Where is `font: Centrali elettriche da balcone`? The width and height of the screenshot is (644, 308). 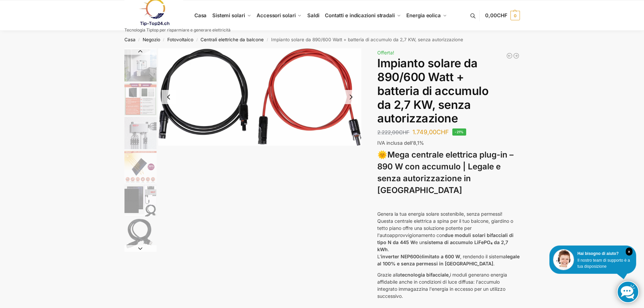 font: Centrali elettriche da balcone is located at coordinates (232, 40).